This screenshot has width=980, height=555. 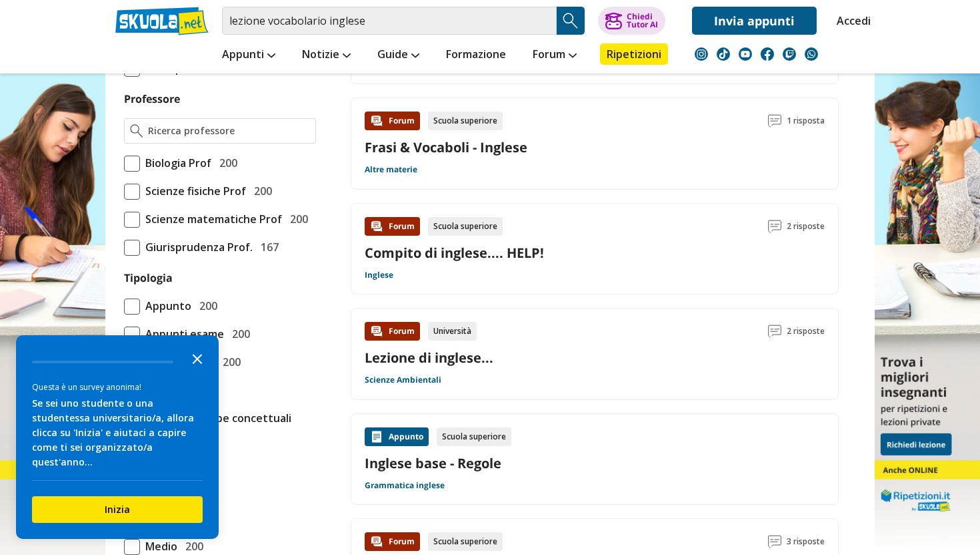 What do you see at coordinates (595, 463) in the screenshot?
I see `a: Inglese base - Regole` at bounding box center [595, 463].